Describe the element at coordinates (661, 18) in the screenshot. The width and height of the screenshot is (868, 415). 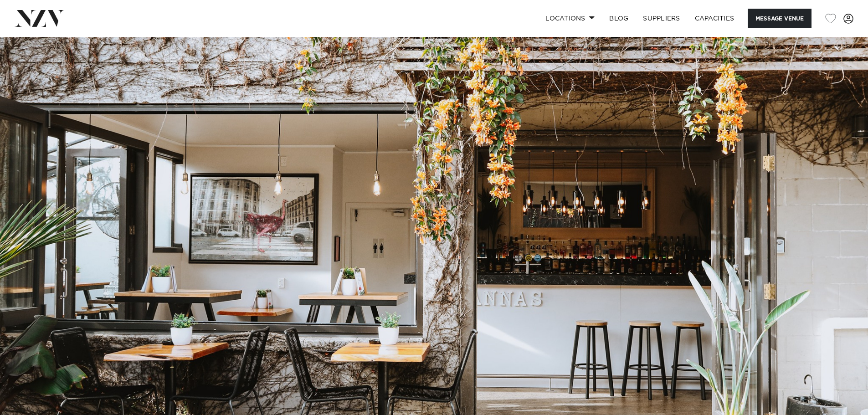
I see `a: SUPPLIERS` at that location.